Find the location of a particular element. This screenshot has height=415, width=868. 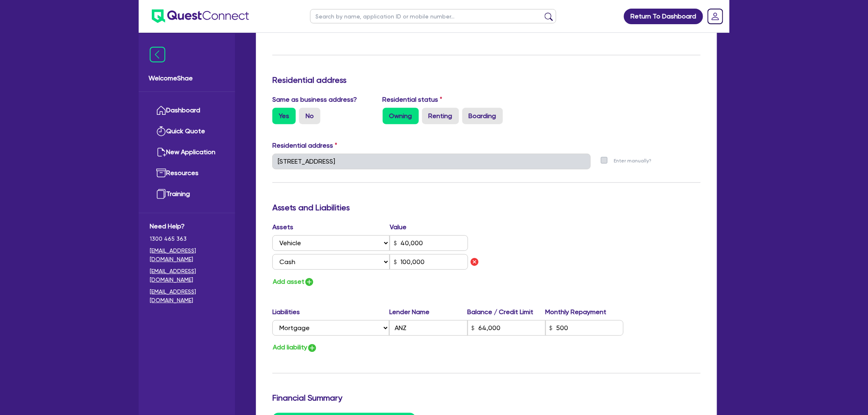

label: Boarding is located at coordinates (483, 116).